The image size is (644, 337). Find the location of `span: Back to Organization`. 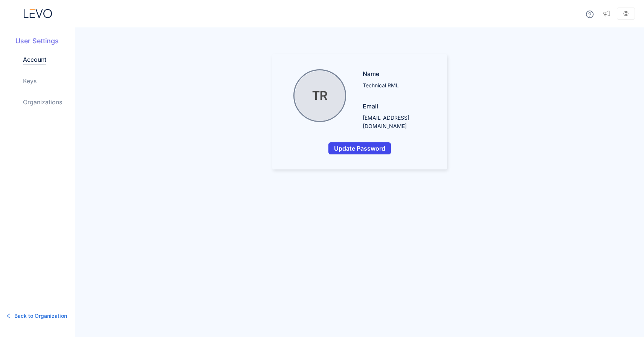

span: Back to Organization is located at coordinates (40, 316).